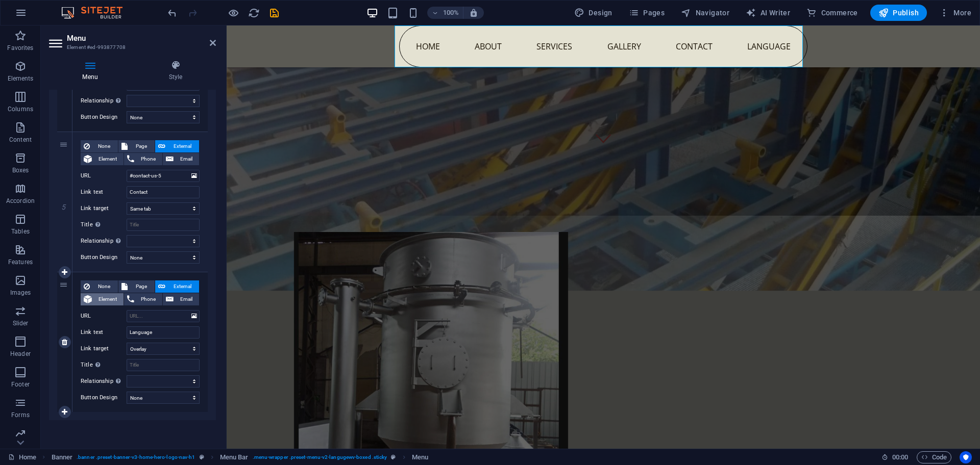  Describe the element at coordinates (899, 12) in the screenshot. I see `button: Publish` at that location.